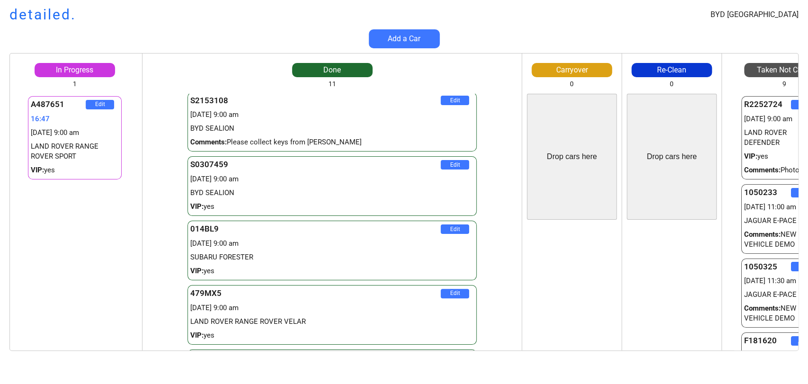 The width and height of the screenshot is (808, 384). I want to click on div: Re-Clean, so click(671, 70).